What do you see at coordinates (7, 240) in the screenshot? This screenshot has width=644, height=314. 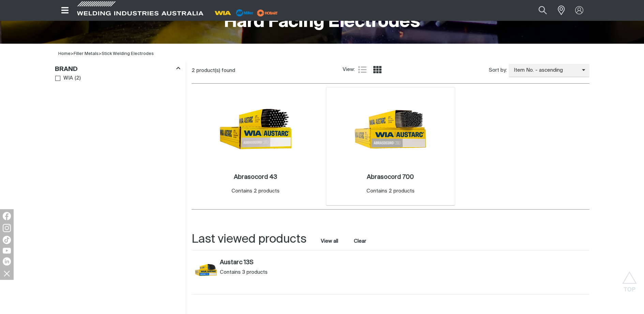 I see `img: TikTok` at bounding box center [7, 240].